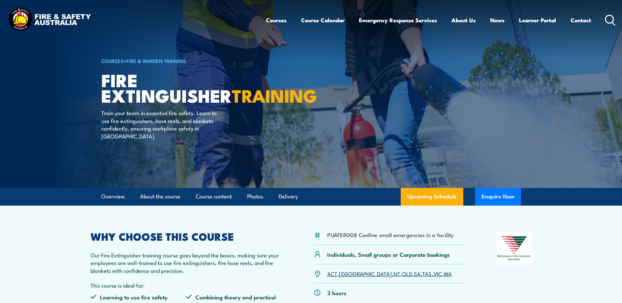 The width and height of the screenshot is (622, 303). What do you see at coordinates (417, 274) in the screenshot?
I see `a: SA` at bounding box center [417, 274].